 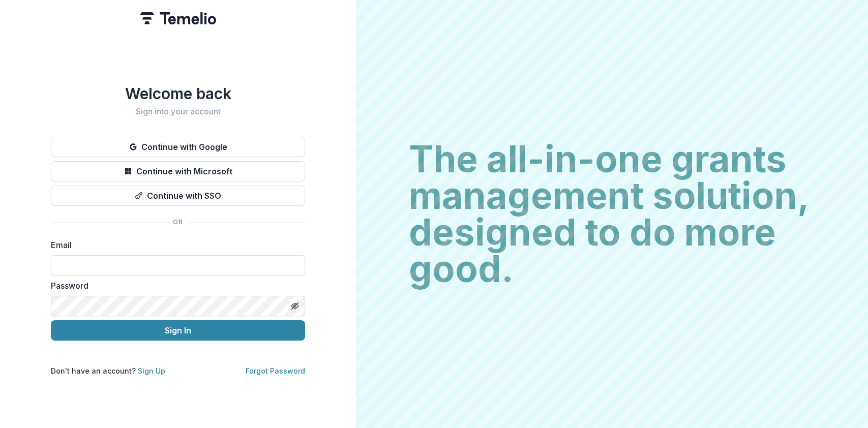 What do you see at coordinates (175, 245) in the screenshot?
I see `label: Email` at bounding box center [175, 245].